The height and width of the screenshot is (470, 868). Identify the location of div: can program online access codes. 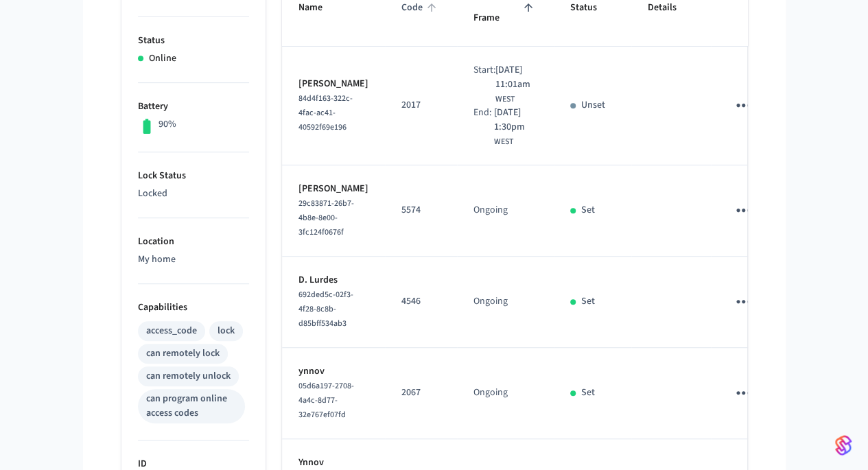
(192, 406).